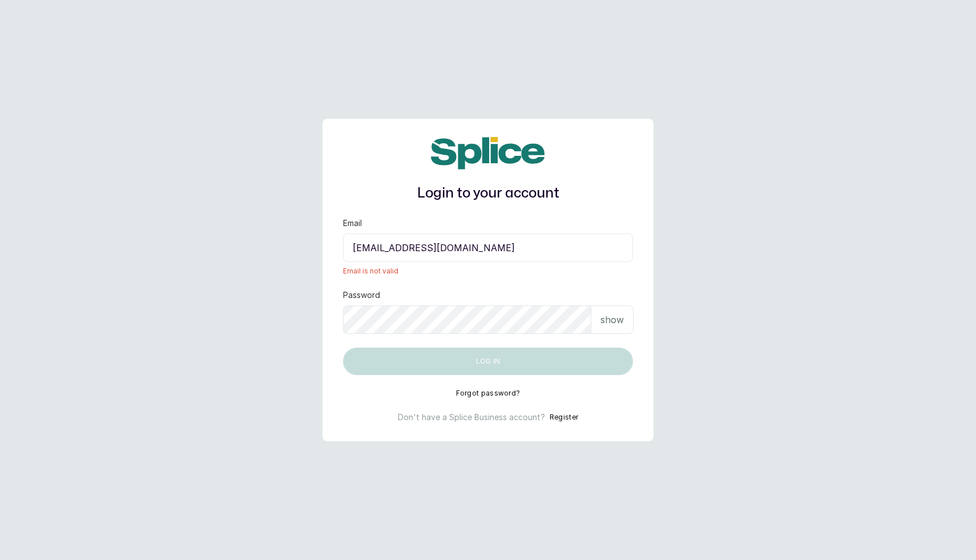 This screenshot has width=976, height=560. Describe the element at coordinates (564, 418) in the screenshot. I see `button: Register` at that location.